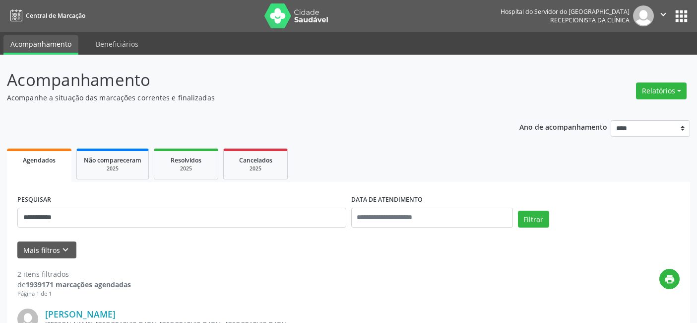 The height and width of the screenshot is (323, 697). I want to click on p: Ano de acompanhamento, so click(563, 126).